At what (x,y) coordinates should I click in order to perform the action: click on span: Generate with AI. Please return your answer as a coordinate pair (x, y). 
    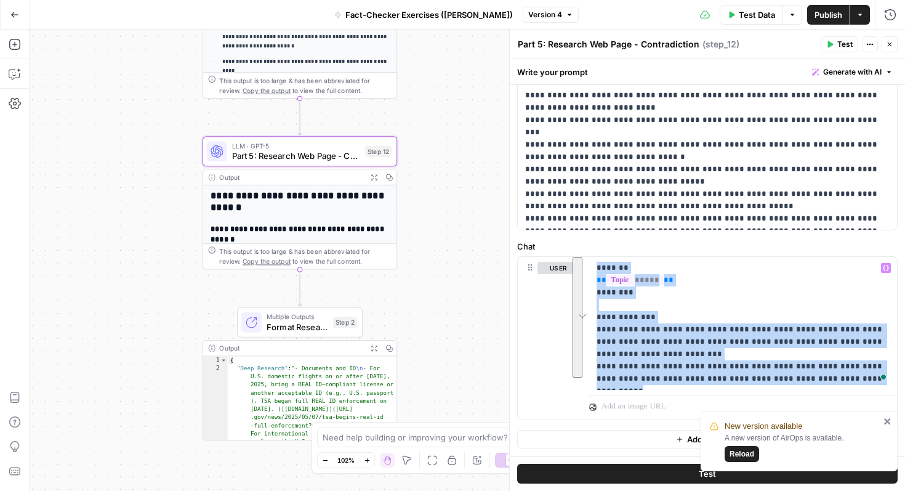
    Looking at the image, I should click on (852, 72).